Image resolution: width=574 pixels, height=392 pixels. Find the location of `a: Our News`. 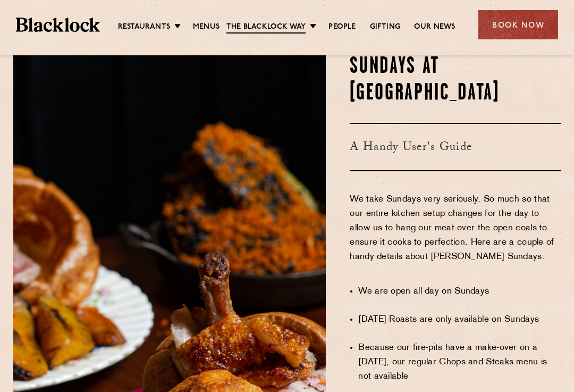

a: Our News is located at coordinates (435, 27).